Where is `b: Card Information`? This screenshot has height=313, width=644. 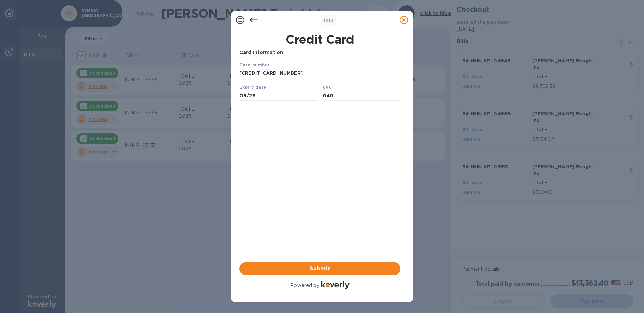 b: Card Information is located at coordinates (261, 52).